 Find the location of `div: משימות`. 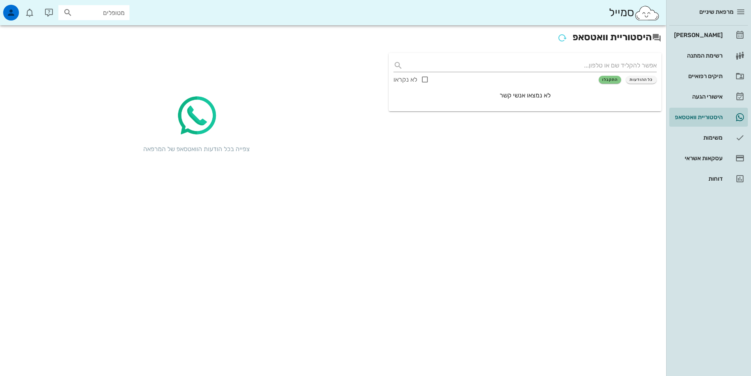

div: משימות is located at coordinates (697, 138).